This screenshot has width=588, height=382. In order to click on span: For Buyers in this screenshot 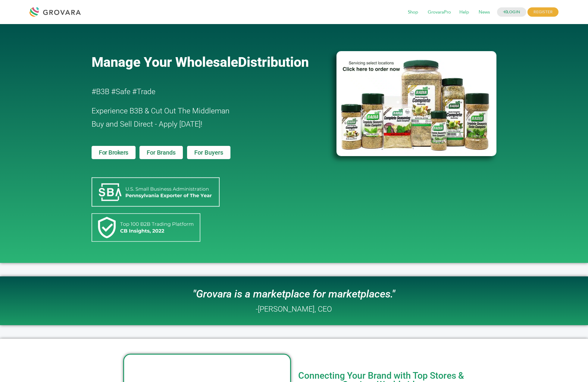, I will do `click(209, 152)`.